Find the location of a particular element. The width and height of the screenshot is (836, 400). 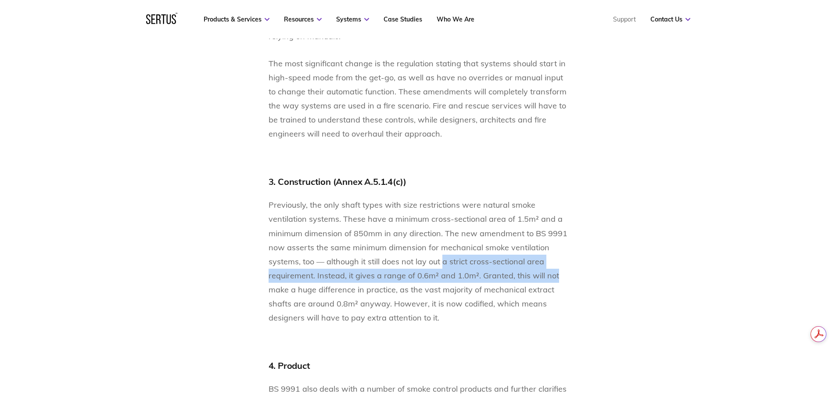

a: Who We Are is located at coordinates (456, 19).